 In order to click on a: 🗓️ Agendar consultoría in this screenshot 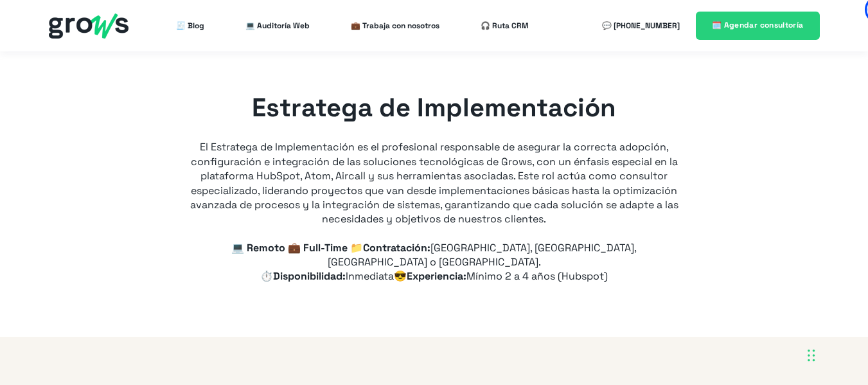, I will do `click(757, 25)`.